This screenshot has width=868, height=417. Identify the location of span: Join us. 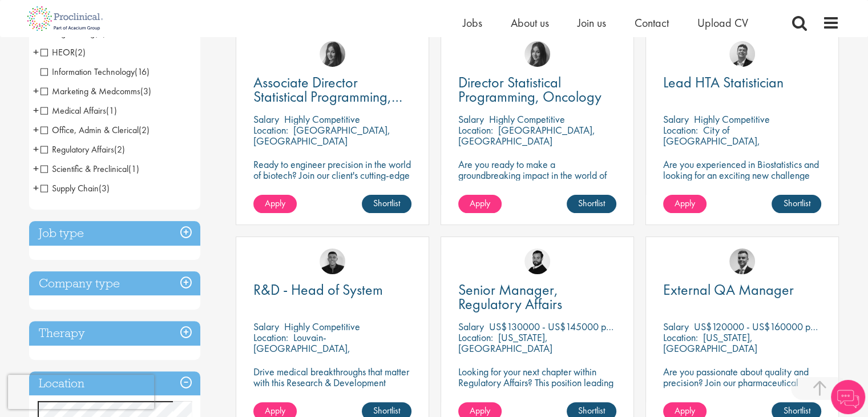
(592, 23).